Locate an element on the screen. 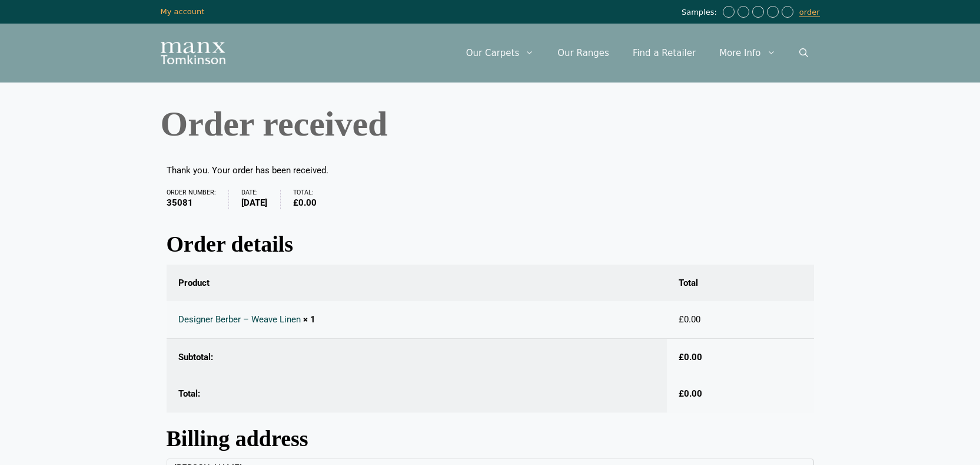  a: More Info is located at coordinates (747, 53).